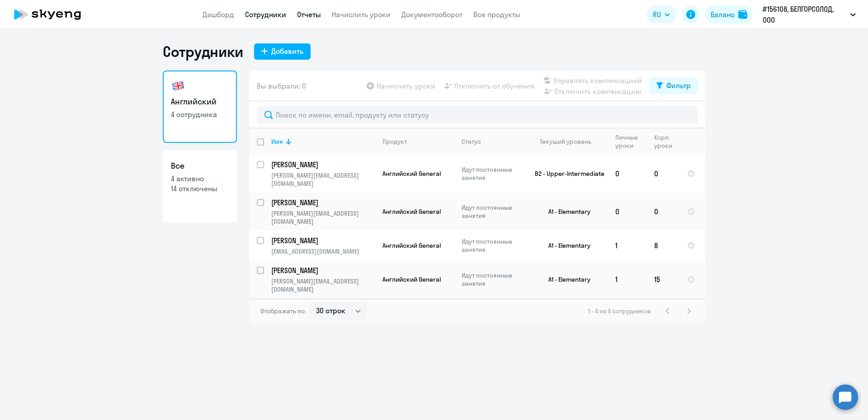 The height and width of the screenshot is (420, 868). I want to click on button: Балансbalance, so click(729, 14).